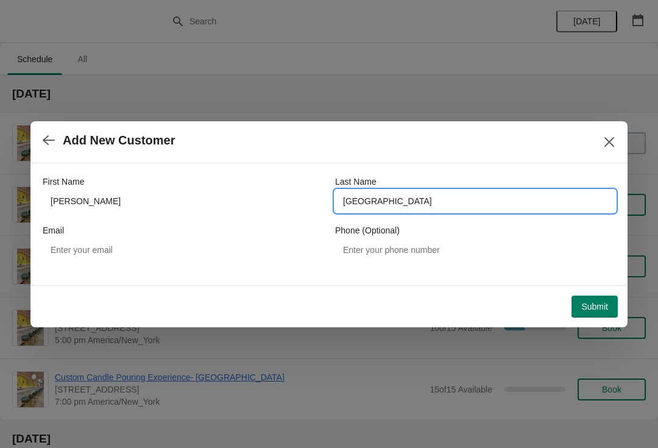 This screenshot has height=448, width=658. What do you see at coordinates (53, 230) in the screenshot?
I see `label: Email` at bounding box center [53, 230].